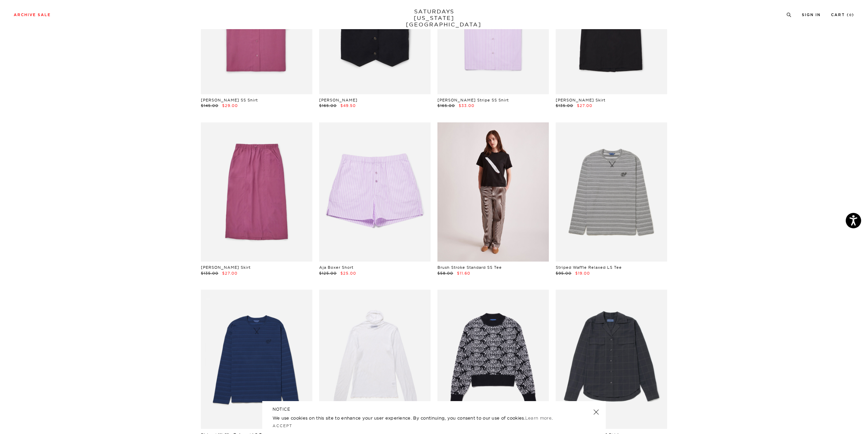  Describe the element at coordinates (842, 15) in the screenshot. I see `a: Cart (0)` at that location.